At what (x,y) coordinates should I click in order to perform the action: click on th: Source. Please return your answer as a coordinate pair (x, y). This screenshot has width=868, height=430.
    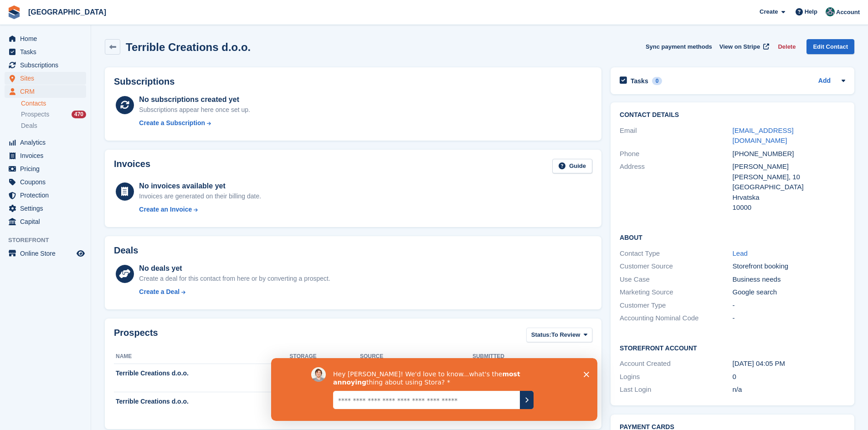
    Looking at the image, I should click on (416, 357).